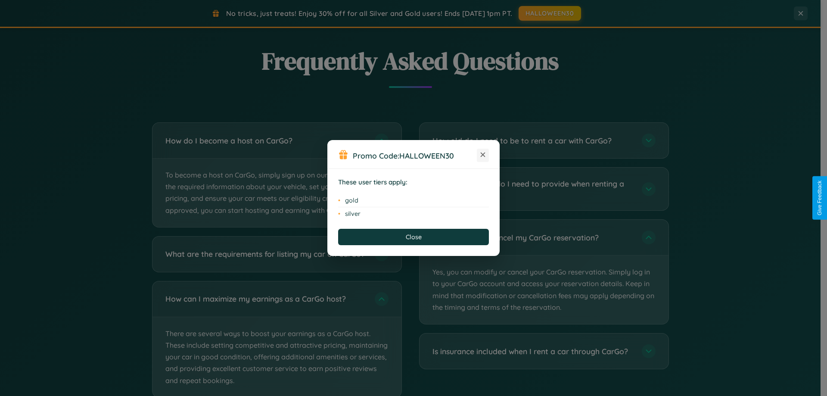 This screenshot has width=827, height=396. Describe the element at coordinates (413, 214) in the screenshot. I see `li: silver` at that location.